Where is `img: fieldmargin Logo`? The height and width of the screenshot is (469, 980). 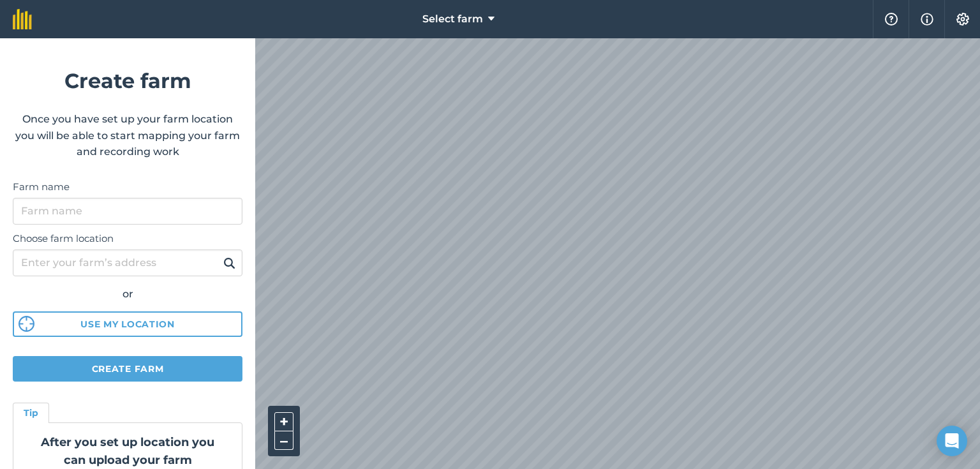
img: fieldmargin Logo is located at coordinates (22, 19).